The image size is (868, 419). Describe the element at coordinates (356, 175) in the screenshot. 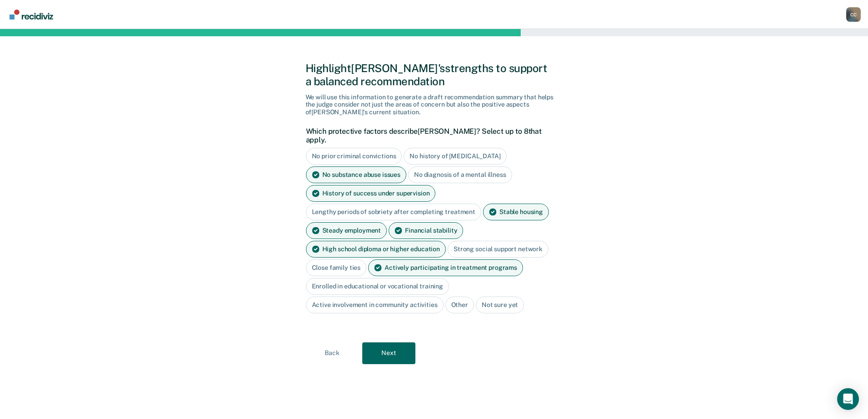

I see `div: No substance abuse issues` at that location.